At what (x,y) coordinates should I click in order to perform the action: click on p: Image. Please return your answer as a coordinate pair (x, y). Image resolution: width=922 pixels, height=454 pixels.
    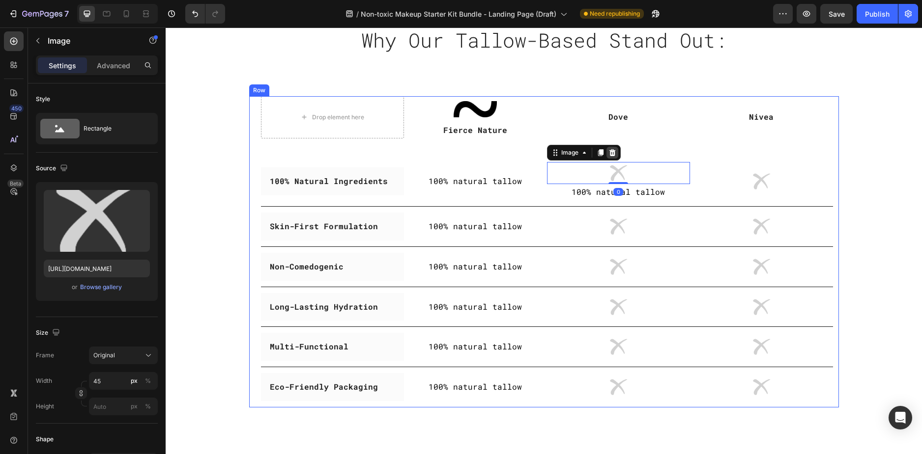
    Looking at the image, I should click on (89, 41).